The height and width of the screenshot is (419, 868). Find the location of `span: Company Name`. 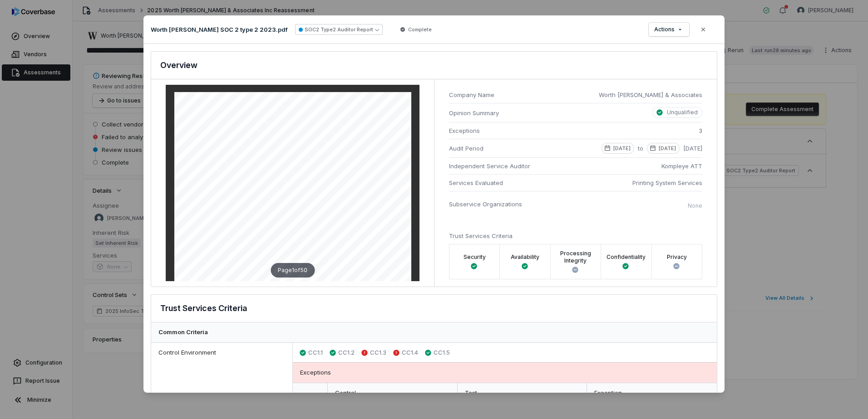

span: Company Name is located at coordinates (520, 95).